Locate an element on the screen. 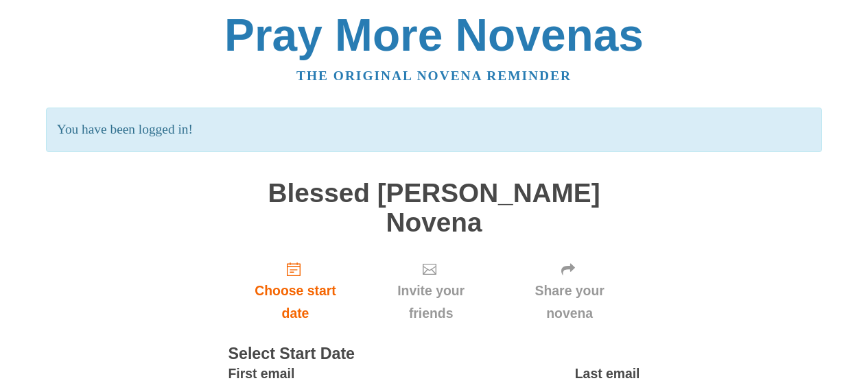 The image size is (868, 383). p: You have been logged in! is located at coordinates (434, 130).